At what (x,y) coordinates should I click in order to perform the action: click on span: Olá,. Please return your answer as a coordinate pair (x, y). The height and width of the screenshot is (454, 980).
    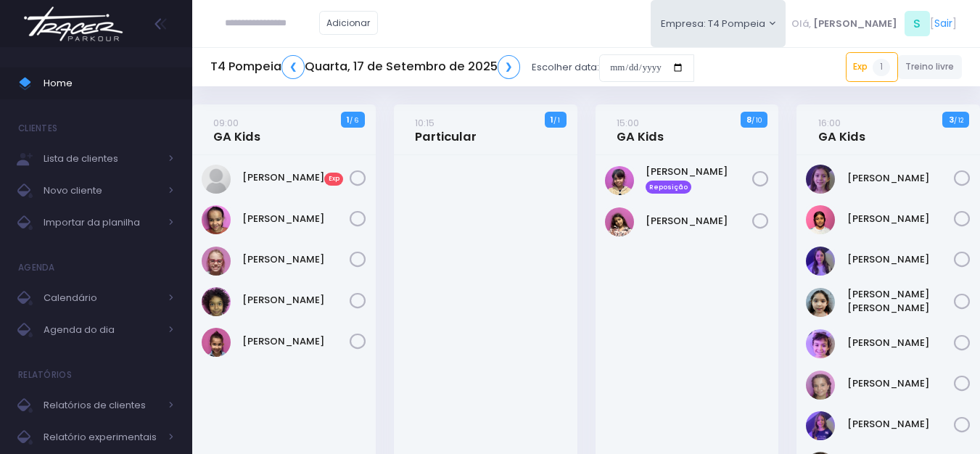
    Looking at the image, I should click on (801, 24).